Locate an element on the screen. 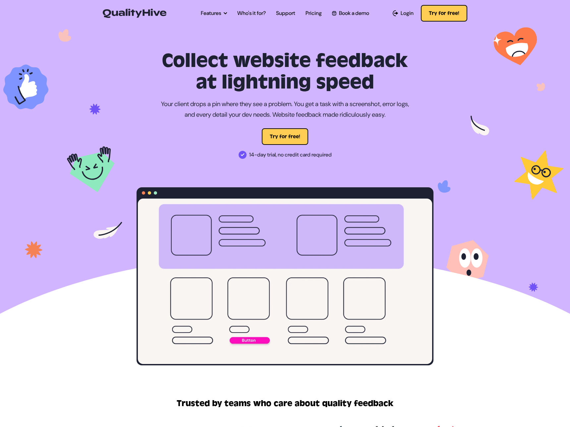 This screenshot has width=570, height=427. img: 14-day trial, no credit card required is located at coordinates (243, 155).